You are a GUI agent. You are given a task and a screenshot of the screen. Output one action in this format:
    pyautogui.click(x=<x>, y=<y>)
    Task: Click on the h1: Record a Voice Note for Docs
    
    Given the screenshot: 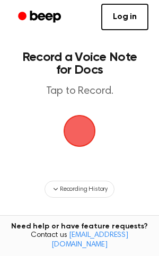 What is the action you would take?
    pyautogui.click(x=80, y=64)
    